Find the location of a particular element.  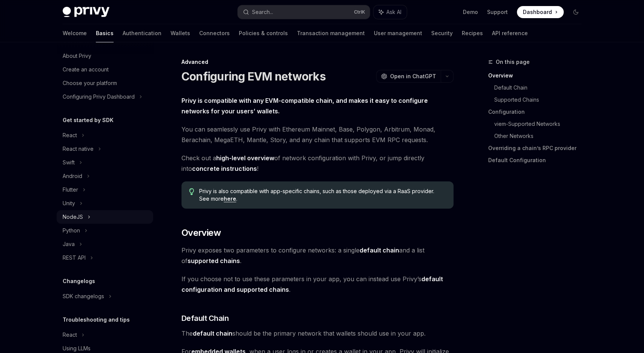

span: Privy is also compatible with app-specific chains, such as those deployed via a RaaS provider. Se... is located at coordinates (322, 195).